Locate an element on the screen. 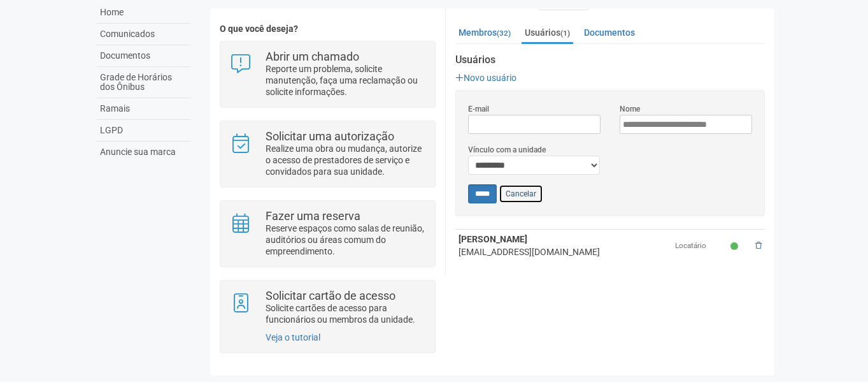 This screenshot has height=382, width=868. strong: Solicitar uma autorização is located at coordinates (330, 136).